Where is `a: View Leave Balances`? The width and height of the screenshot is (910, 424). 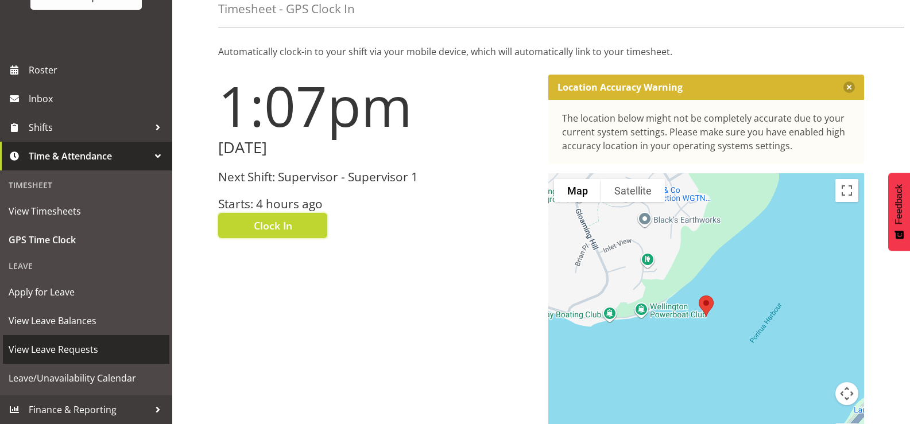
a: View Leave Balances is located at coordinates (86, 321).